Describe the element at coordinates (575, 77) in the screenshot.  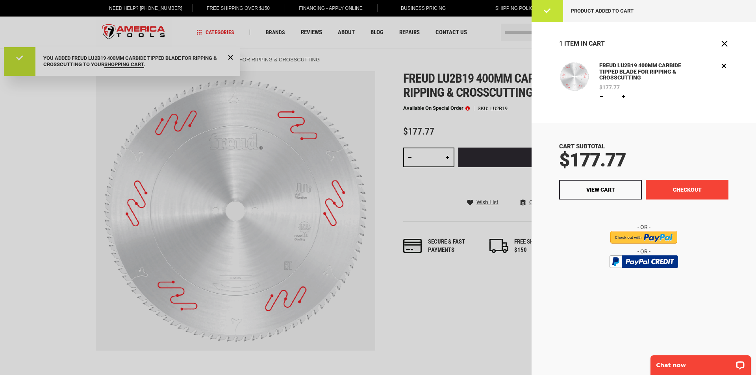
I see `img: FREUD LU2B19 400MM CARBIDE TIPPED BLADE FOR RIPPING & CROSSCUTTING` at that location.